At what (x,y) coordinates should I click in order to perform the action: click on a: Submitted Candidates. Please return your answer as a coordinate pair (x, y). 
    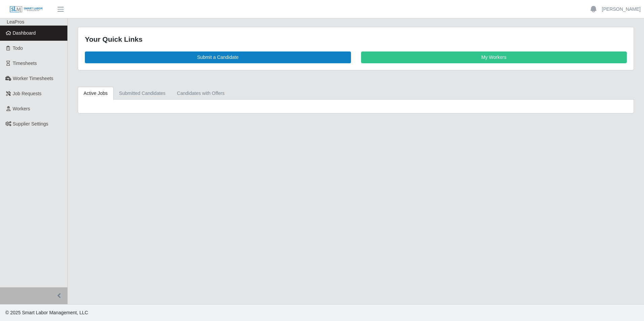
    Looking at the image, I should click on (143, 93).